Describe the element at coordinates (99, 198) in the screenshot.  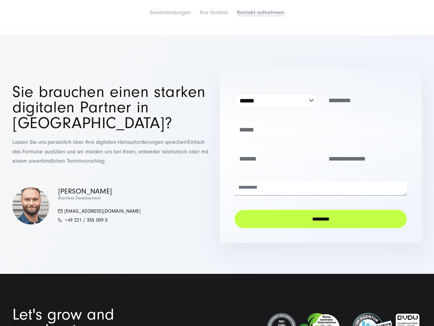
I see `p: Business Development` at that location.